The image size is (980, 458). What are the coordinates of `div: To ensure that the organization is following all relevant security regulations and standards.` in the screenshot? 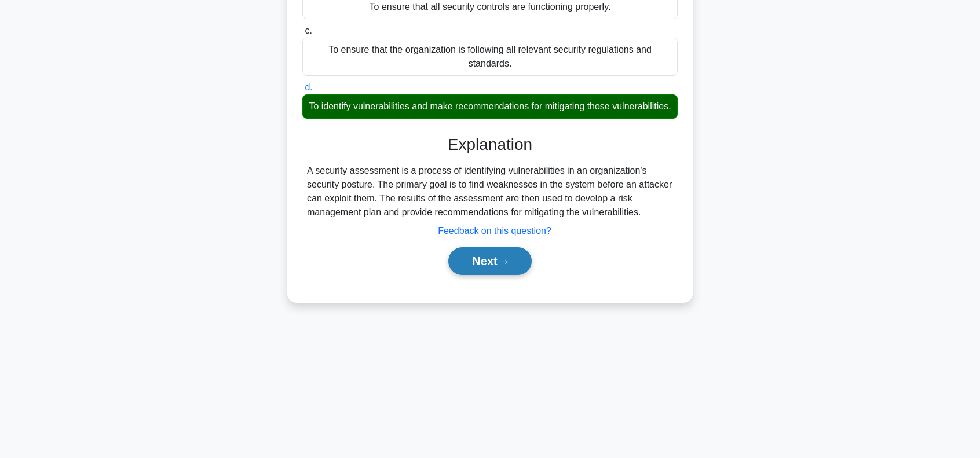 It's located at (490, 57).